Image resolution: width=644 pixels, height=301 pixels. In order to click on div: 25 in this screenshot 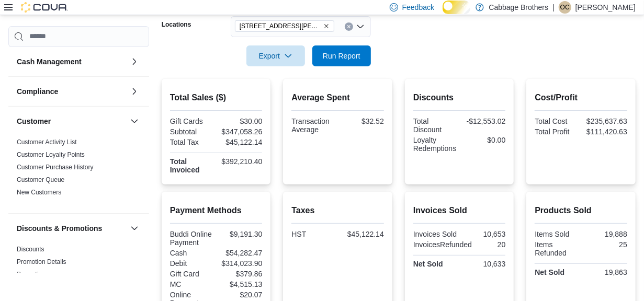, I will do `click(605, 245)`.